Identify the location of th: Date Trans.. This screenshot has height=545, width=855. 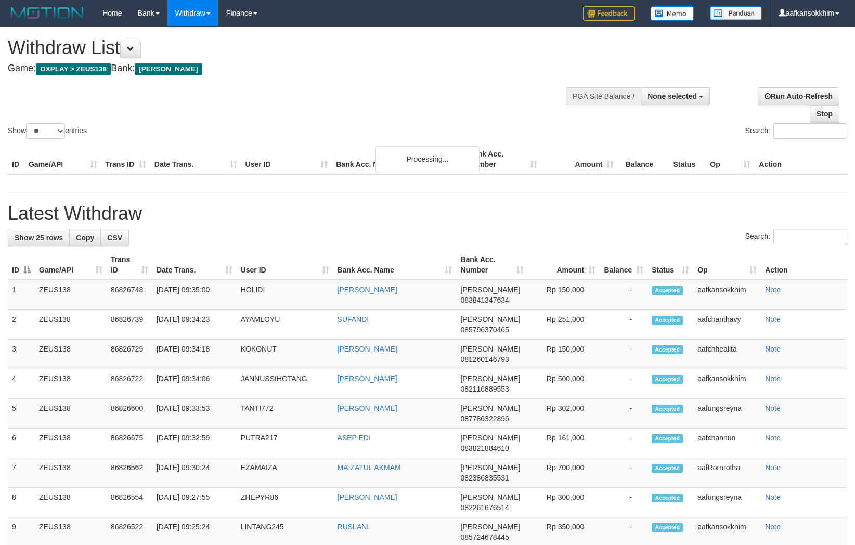
(196, 159).